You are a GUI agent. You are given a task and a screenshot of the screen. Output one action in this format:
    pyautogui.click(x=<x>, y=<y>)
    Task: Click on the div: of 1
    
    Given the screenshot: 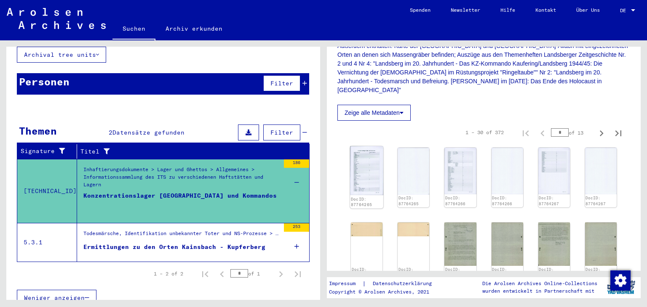 What is the action you would take?
    pyautogui.click(x=251, y=274)
    